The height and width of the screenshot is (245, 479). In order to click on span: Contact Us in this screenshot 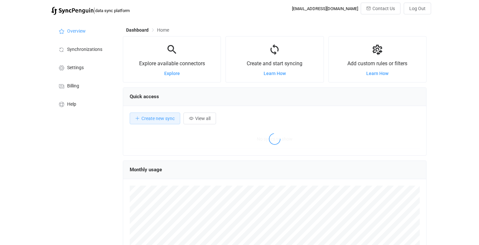, I will do `click(384, 8)`.